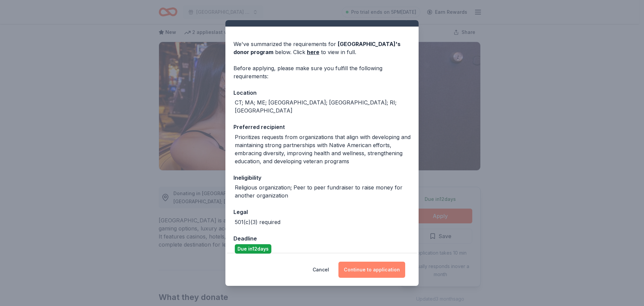 The height and width of the screenshot is (306, 644). Describe the element at coordinates (372, 270) in the screenshot. I see `button: Continue to application` at that location.